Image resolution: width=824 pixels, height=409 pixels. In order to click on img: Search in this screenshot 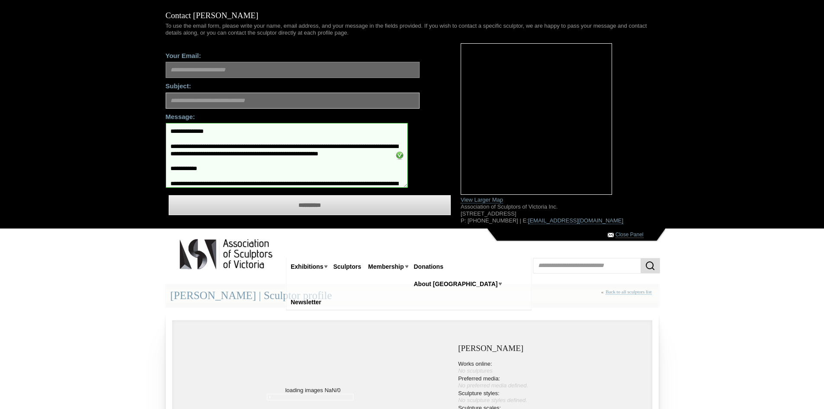, I will do `click(650, 266)`.